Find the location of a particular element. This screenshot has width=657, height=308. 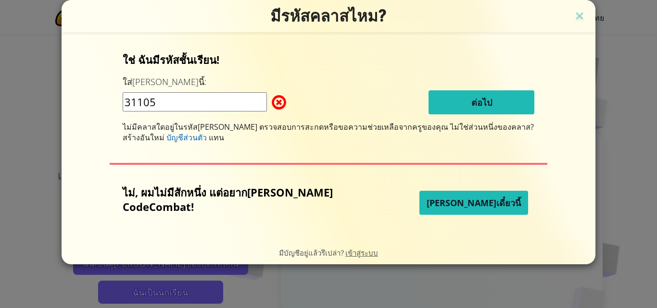

button: ต่อไป is located at coordinates (481, 102).